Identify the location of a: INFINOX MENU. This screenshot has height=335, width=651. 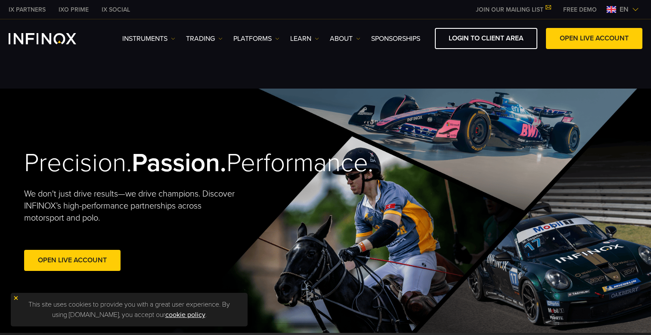
(580, 9).